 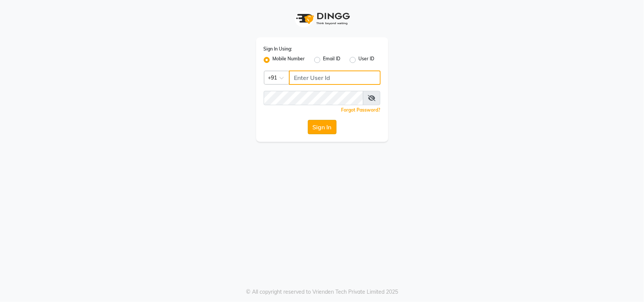 What do you see at coordinates (322, 19) in the screenshot?
I see `img: logo1.svg` at bounding box center [322, 19].